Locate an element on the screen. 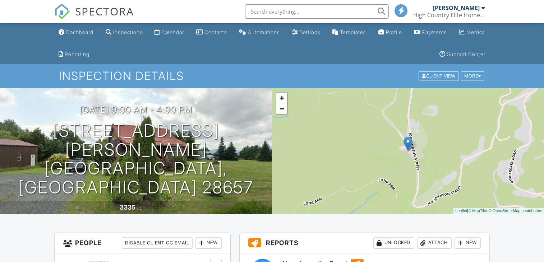  div: Contacts is located at coordinates (216, 32).